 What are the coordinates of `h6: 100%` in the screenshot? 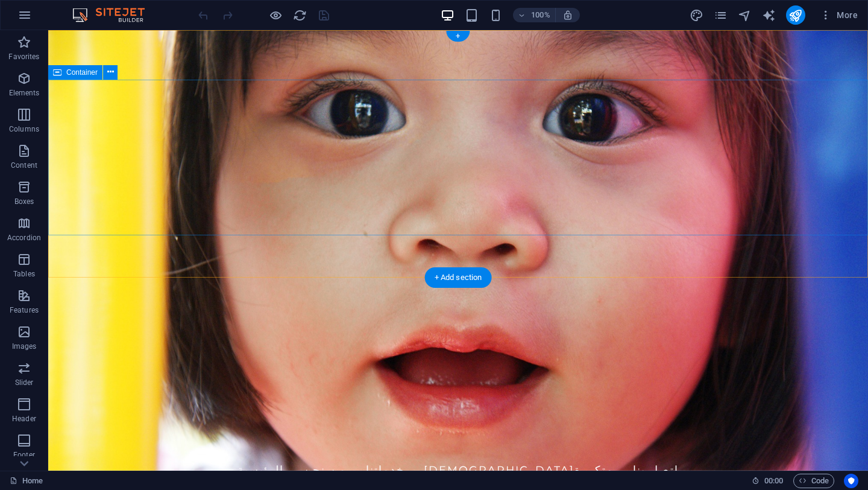 It's located at (541, 15).